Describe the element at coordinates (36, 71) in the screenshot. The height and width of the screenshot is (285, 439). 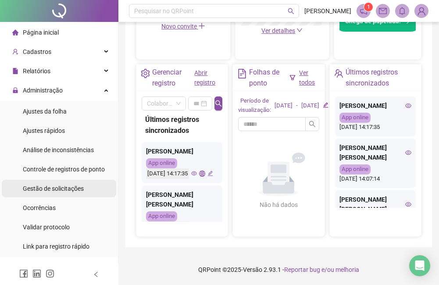
I see `span: Relatórios` at that location.